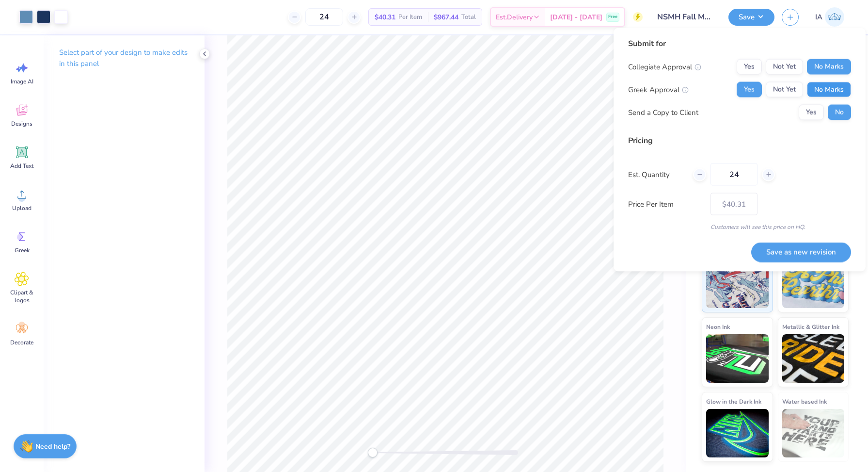  What do you see at coordinates (814, 359) in the screenshot?
I see `img: Metallic & Glitter Ink` at bounding box center [814, 359].